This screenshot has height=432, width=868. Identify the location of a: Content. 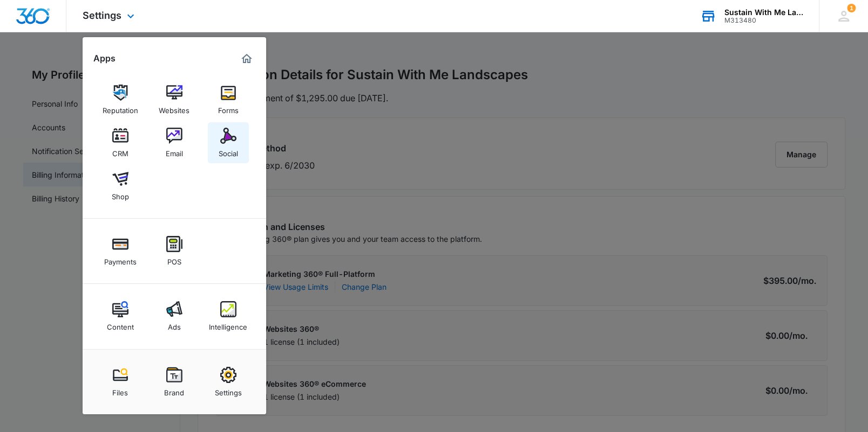
(120, 316).